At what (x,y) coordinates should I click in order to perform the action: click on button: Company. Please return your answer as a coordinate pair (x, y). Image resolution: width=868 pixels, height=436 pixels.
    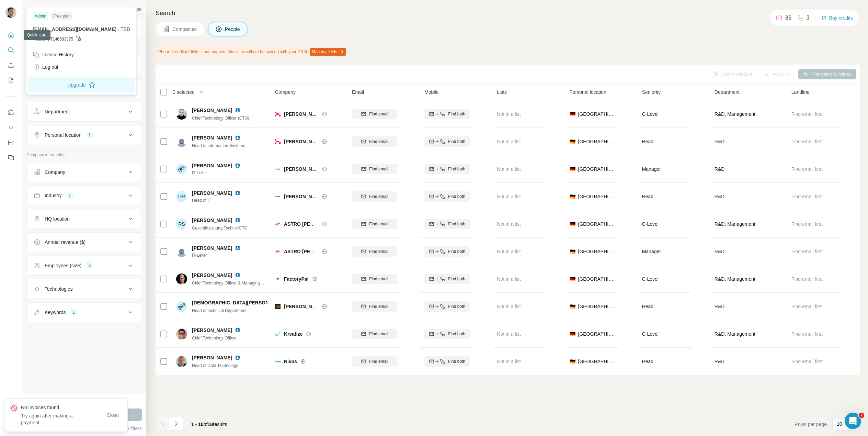
    Looking at the image, I should click on (84, 172).